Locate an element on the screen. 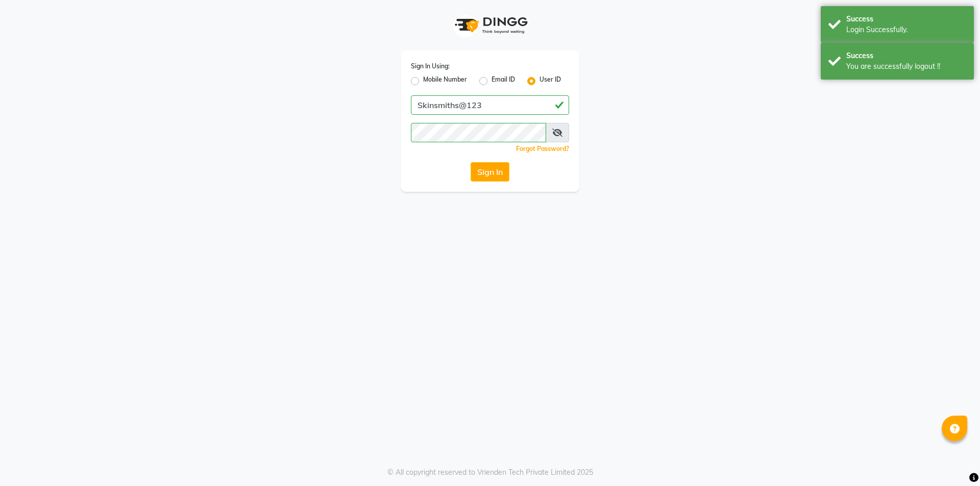 This screenshot has height=486, width=980. label: Sign In Using: is located at coordinates (430, 67).